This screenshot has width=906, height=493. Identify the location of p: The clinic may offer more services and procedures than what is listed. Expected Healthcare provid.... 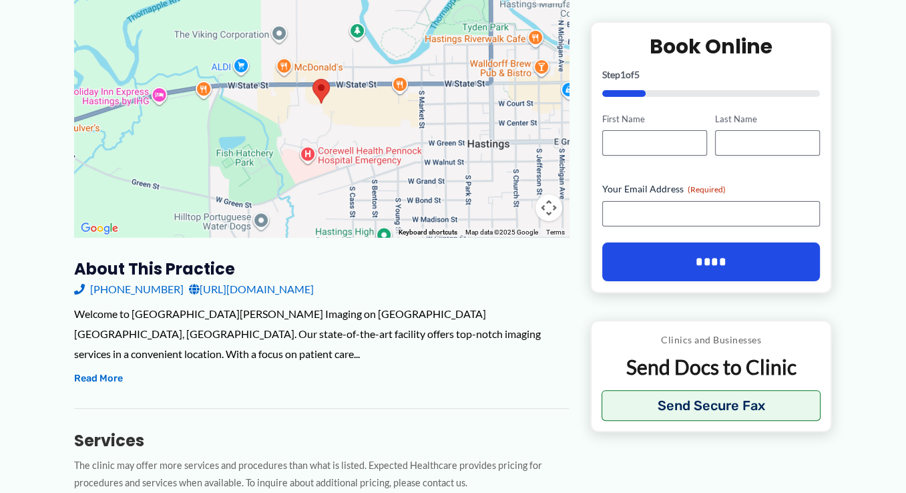
(321, 475).